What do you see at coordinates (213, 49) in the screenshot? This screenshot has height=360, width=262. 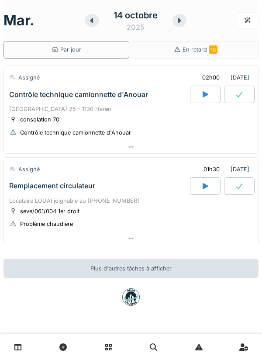 I see `span: 18` at bounding box center [213, 49].